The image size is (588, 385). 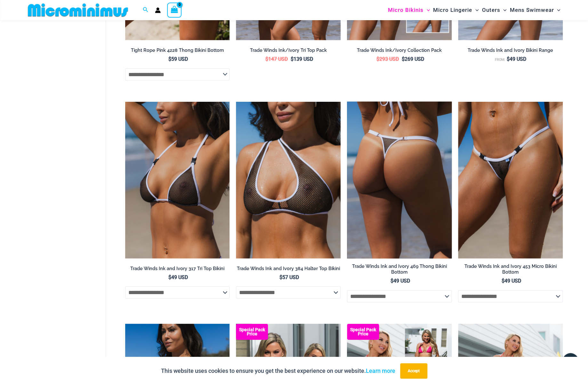 I want to click on a: Micro LingerieMenu ToggleMenu Toggle, so click(x=456, y=10).